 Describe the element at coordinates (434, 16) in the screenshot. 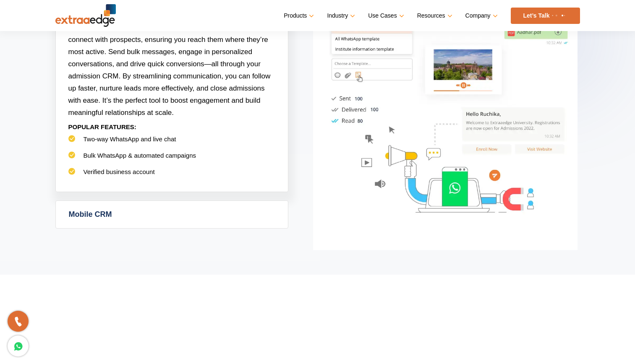

I see `a: Resources` at that location.